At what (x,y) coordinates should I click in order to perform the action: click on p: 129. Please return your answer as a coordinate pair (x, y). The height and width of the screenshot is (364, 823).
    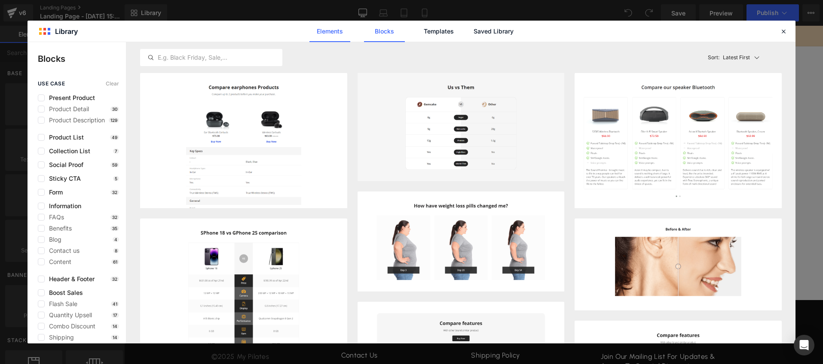
    Looking at the image, I should click on (114, 120).